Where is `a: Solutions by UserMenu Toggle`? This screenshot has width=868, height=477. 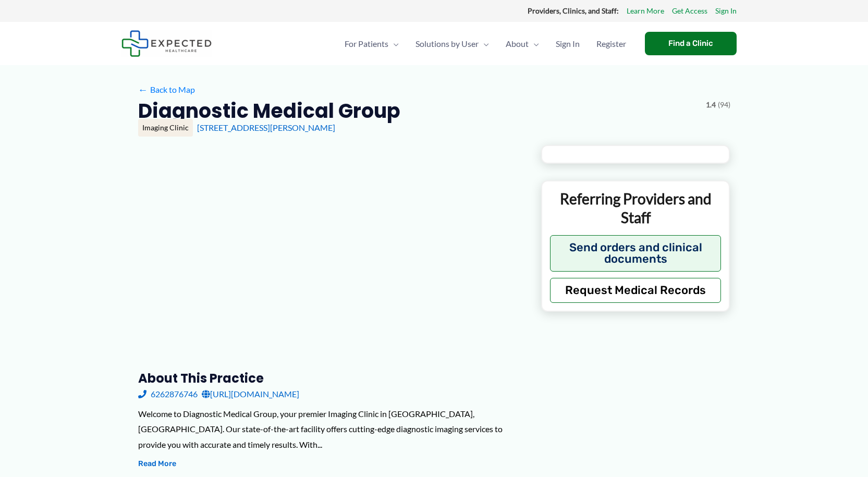 a: Solutions by UserMenu Toggle is located at coordinates (452, 44).